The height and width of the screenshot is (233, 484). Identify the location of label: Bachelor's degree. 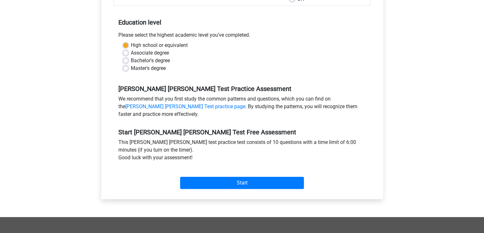
(150, 61).